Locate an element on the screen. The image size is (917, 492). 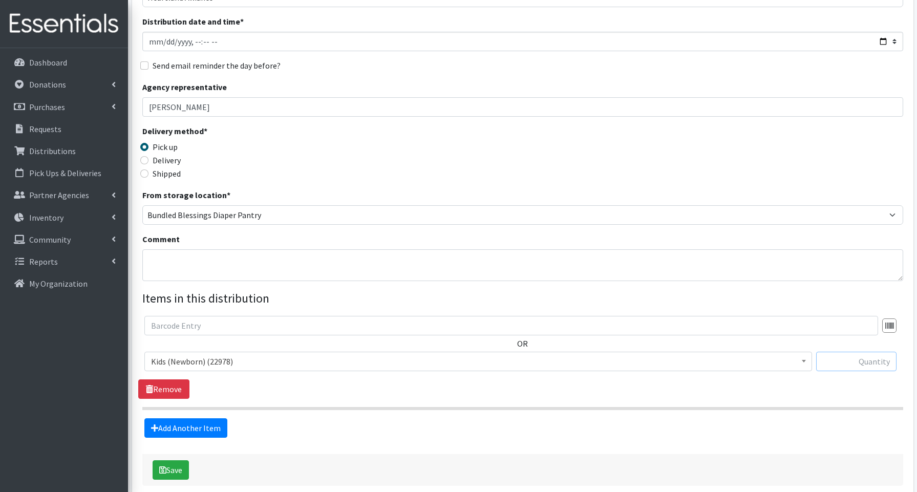
p: Partner Agencies is located at coordinates (59, 195).